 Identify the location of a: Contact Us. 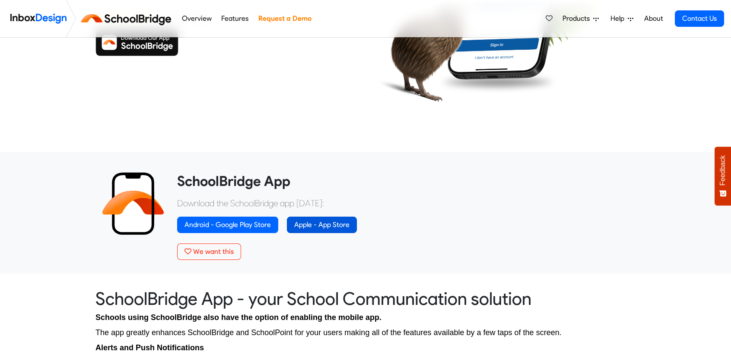
(699, 19).